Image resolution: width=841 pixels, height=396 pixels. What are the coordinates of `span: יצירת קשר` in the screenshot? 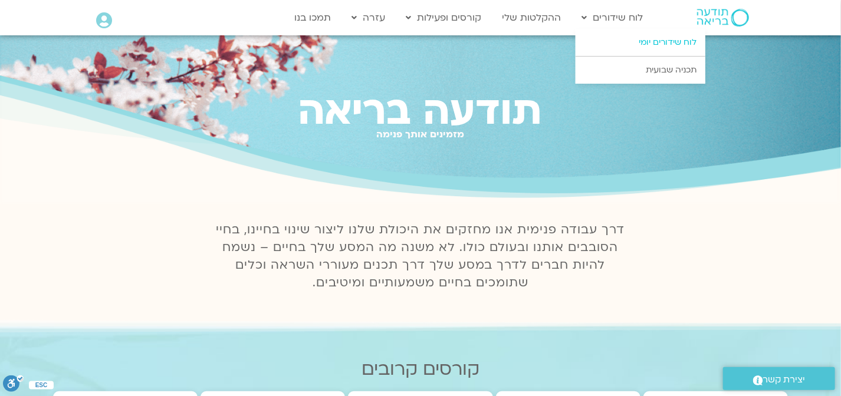 It's located at (784, 380).